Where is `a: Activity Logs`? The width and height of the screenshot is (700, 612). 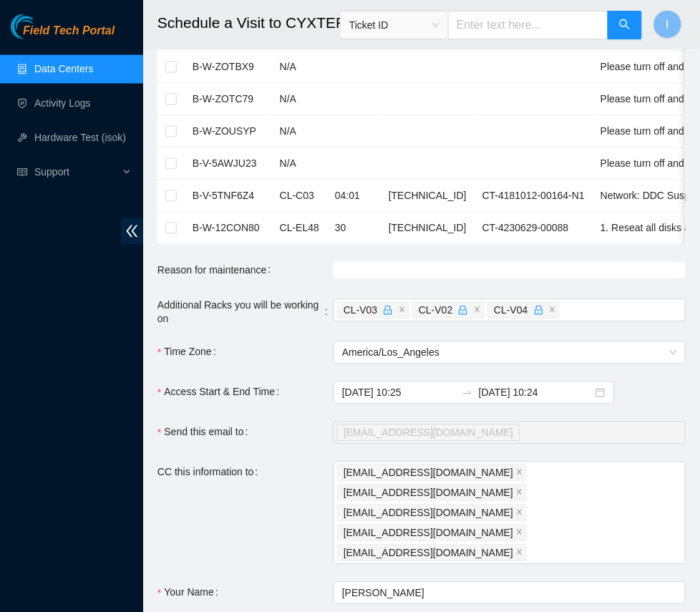 a: Activity Logs is located at coordinates (62, 104).